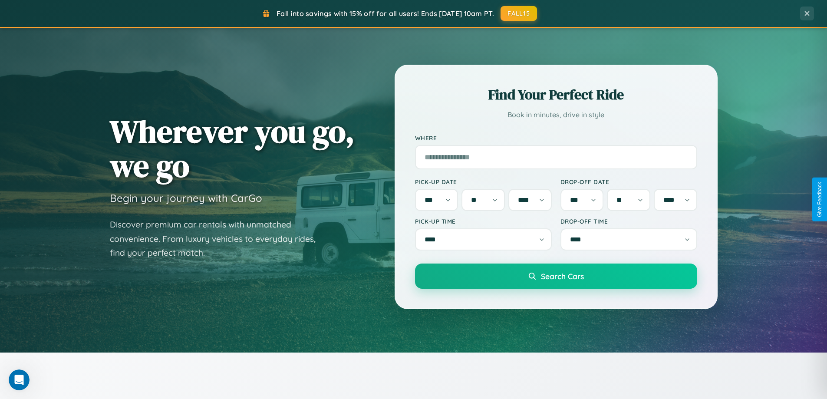 The height and width of the screenshot is (399, 827). I want to click on label: Pick-up Date, so click(483, 181).